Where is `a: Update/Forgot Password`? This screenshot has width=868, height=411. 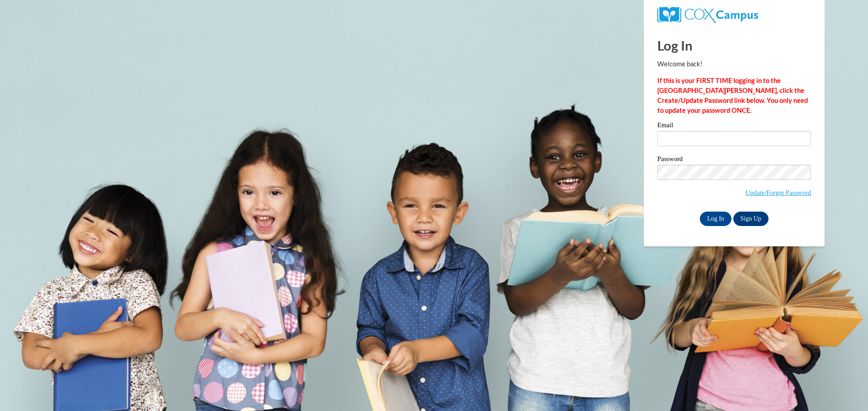 a: Update/Forgot Password is located at coordinates (778, 193).